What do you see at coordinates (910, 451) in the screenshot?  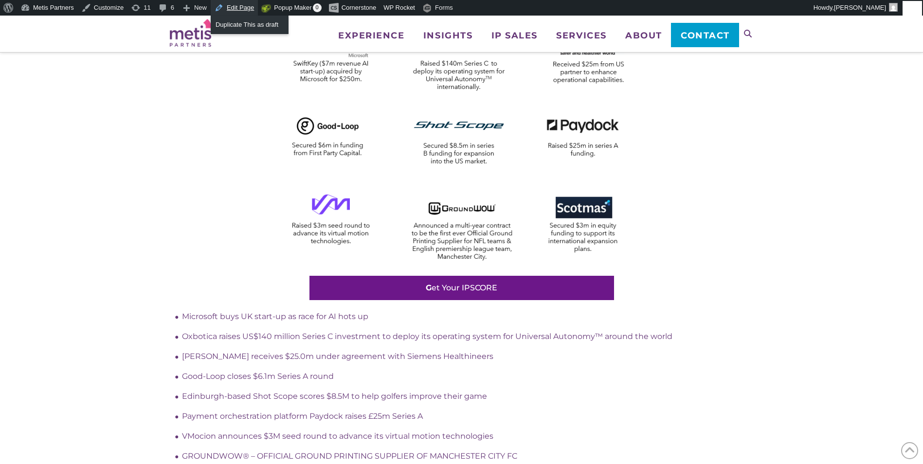 I see `span: Back to Top` at bounding box center [910, 451].